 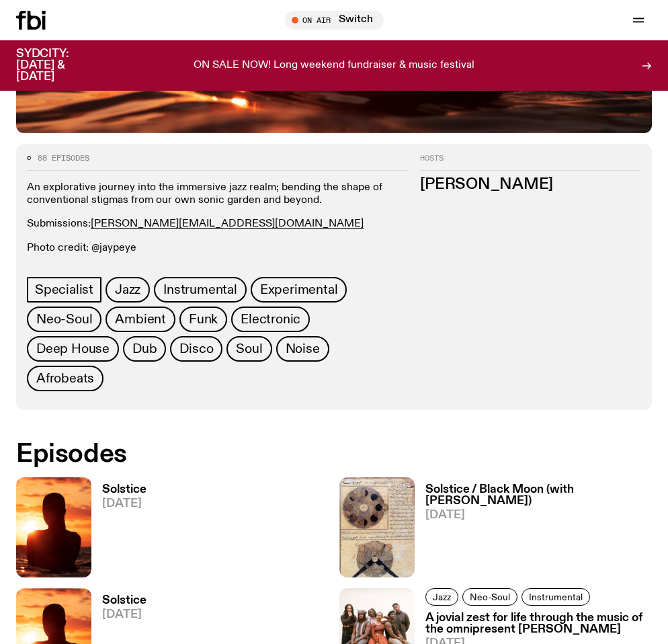 I want to click on a: Electronic, so click(x=270, y=320).